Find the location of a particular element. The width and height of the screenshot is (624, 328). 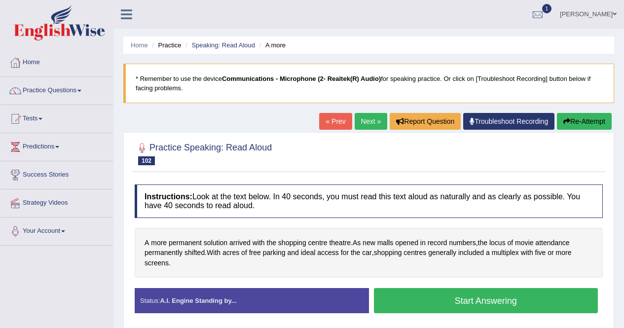

button: Report Question is located at coordinates (425, 121).